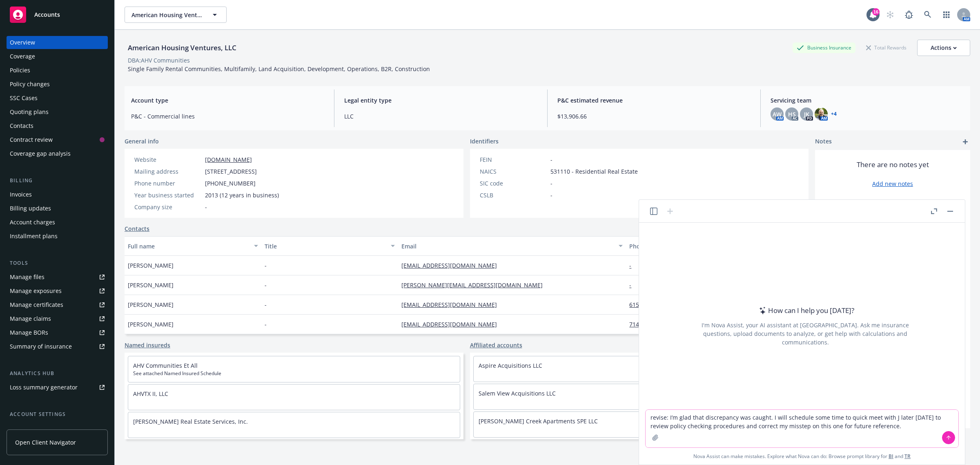 Image resolution: width=980 pixels, height=465 pixels. I want to click on a: Search, so click(927, 15).